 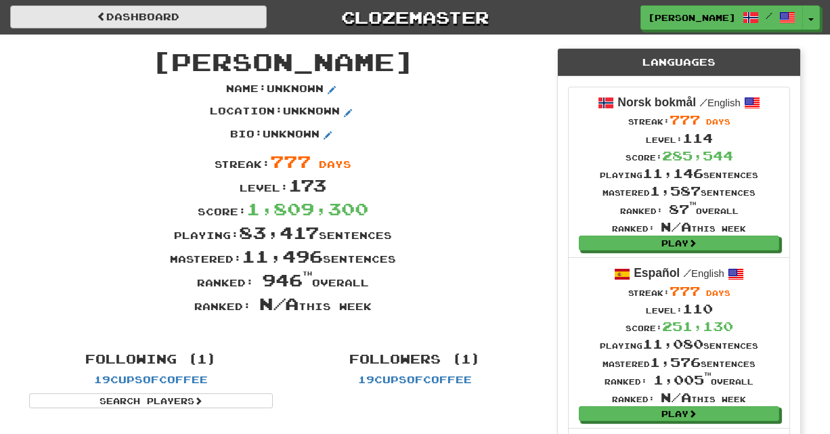 I want to click on span: 285,544, so click(x=697, y=156).